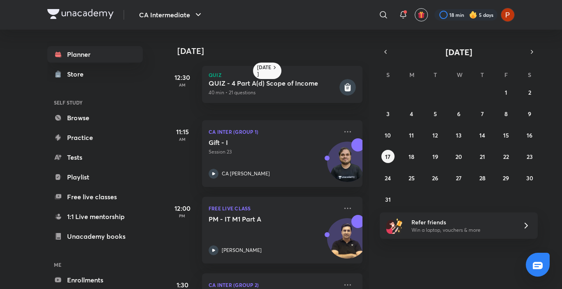 This screenshot has height=289, width=562. I want to click on p: AM, so click(182, 85).